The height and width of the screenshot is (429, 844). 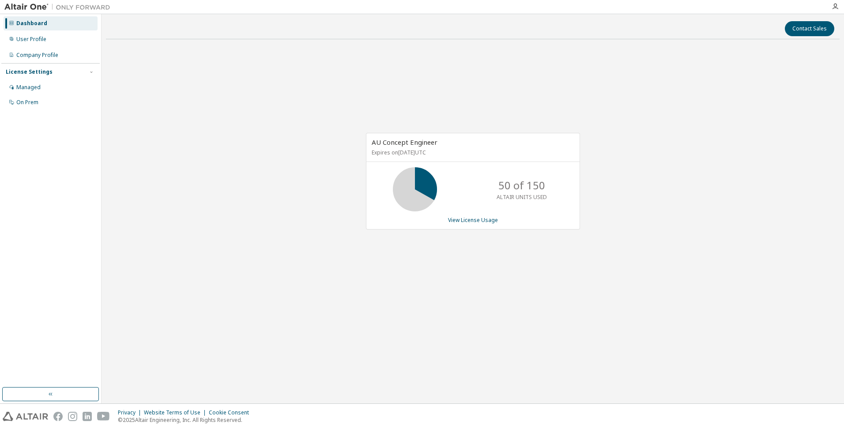 I want to click on div: License Settings, so click(x=29, y=72).